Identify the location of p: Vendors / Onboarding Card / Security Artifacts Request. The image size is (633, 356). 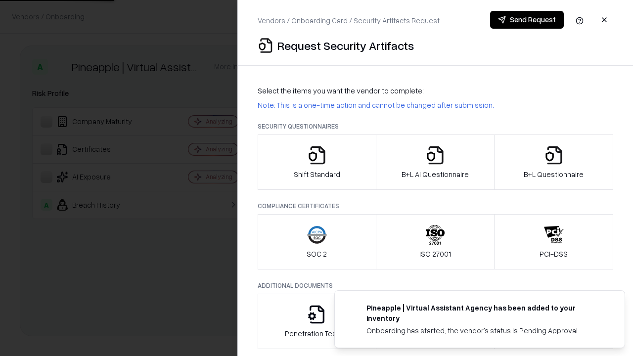
(349, 20).